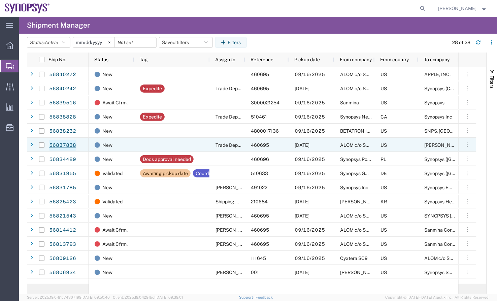  I want to click on span: 210684, so click(259, 202).